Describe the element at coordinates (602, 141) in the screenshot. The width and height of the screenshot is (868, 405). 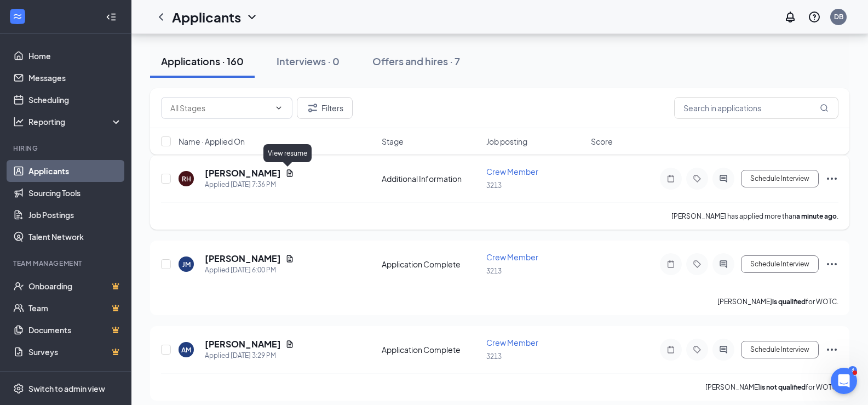
I see `span: Score` at that location.